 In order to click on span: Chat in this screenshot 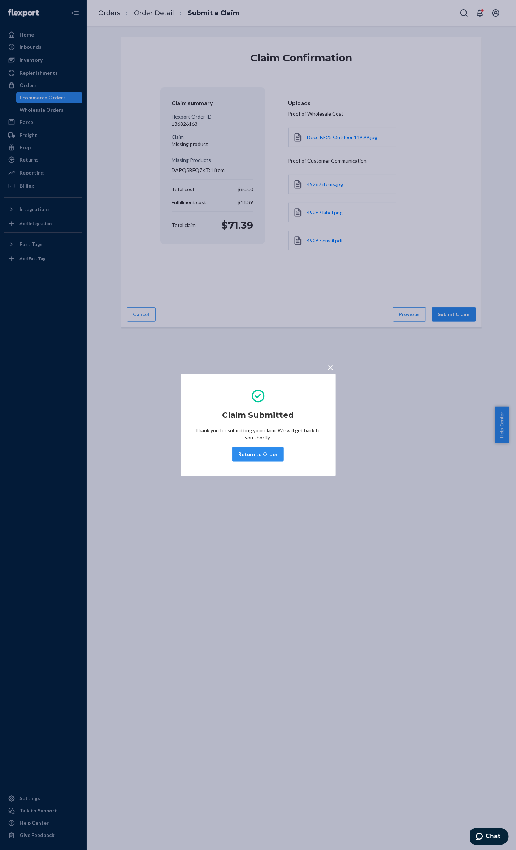, I will do `click(23, 8)`.